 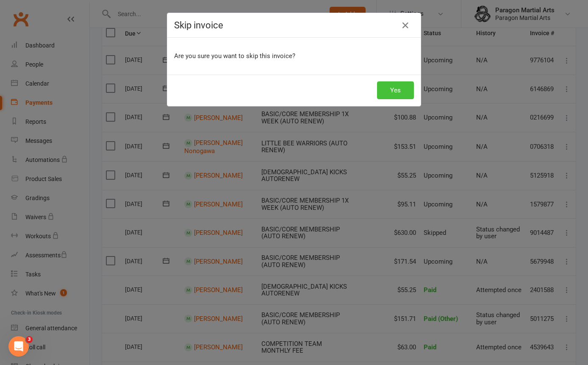 I want to click on h4: Skip invoice, so click(x=294, y=25).